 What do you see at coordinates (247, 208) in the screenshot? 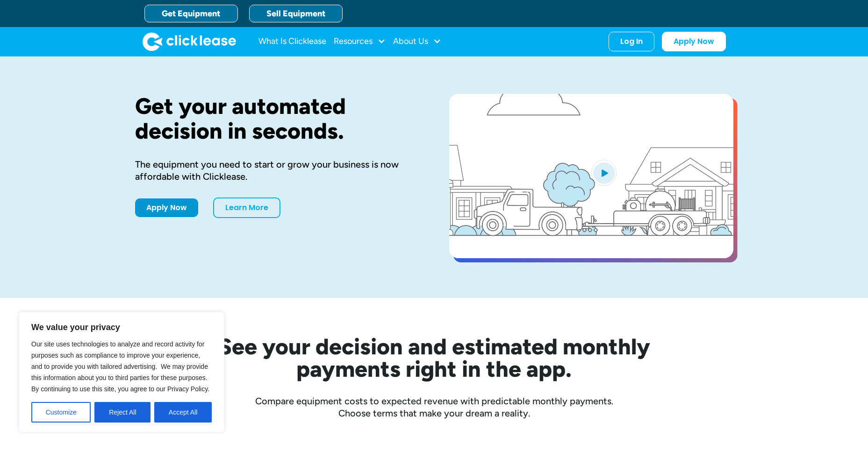
I see `a: Learn More` at bounding box center [247, 208].